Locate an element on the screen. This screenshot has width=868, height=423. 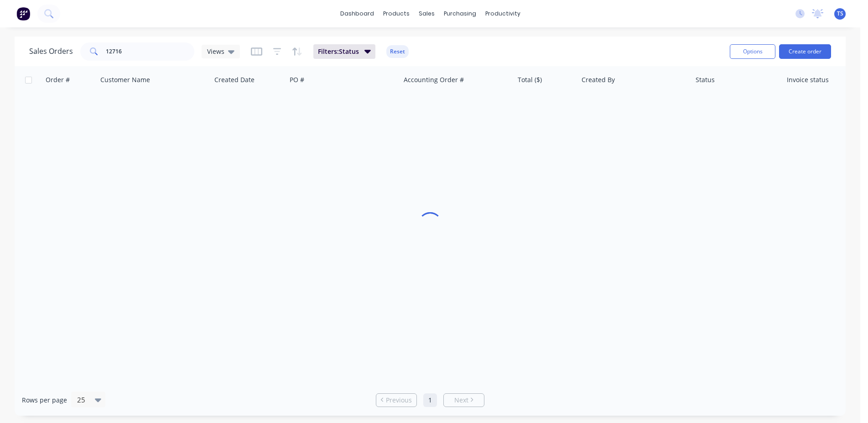
div: Invoice status is located at coordinates (808, 80).